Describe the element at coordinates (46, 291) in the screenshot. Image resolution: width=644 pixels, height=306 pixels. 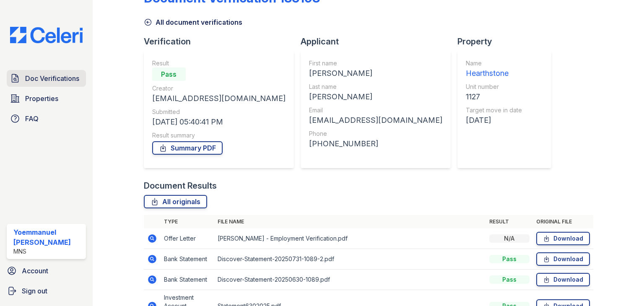
I see `button: Sign out` at that location.